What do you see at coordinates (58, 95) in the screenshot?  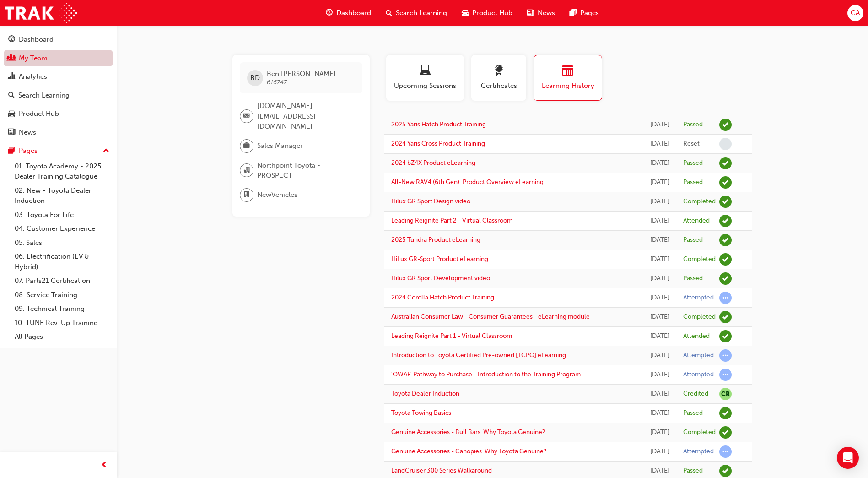 I see `a: Search Learning` at bounding box center [58, 95].